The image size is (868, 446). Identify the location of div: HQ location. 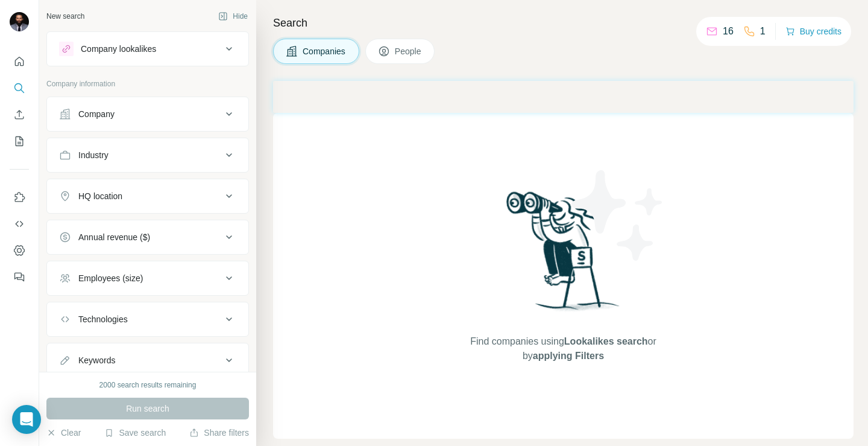
(100, 196).